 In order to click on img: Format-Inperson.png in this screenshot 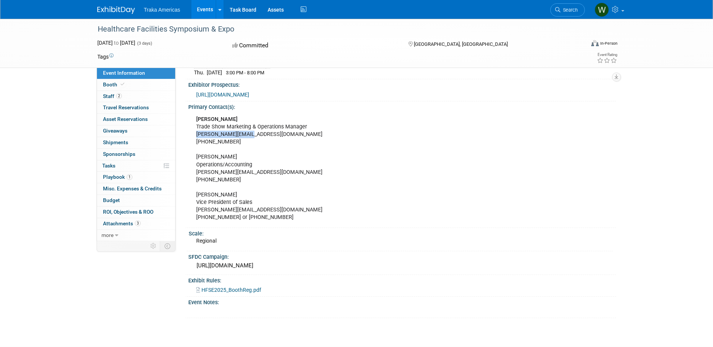, I will do `click(595, 43)`.